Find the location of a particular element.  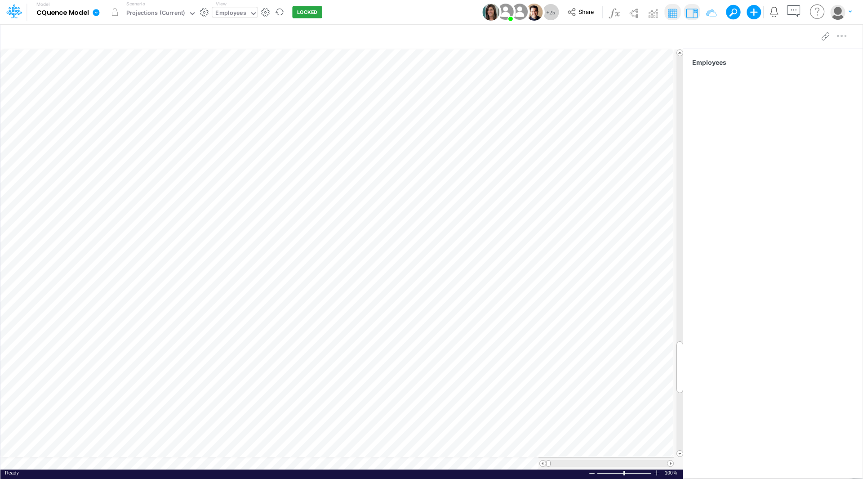

span: Employees is located at coordinates (775, 62).